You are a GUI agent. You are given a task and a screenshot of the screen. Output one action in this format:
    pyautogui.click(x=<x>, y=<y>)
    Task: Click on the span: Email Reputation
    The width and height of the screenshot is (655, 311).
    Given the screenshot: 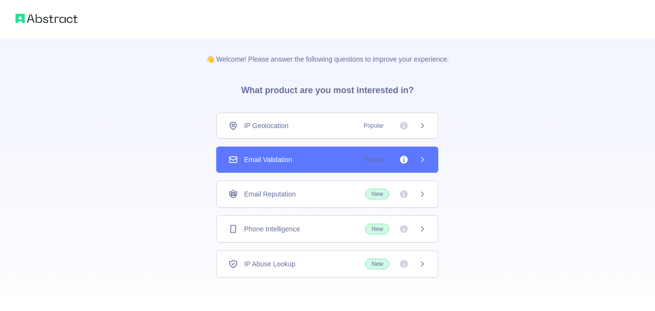 What is the action you would take?
    pyautogui.click(x=269, y=194)
    